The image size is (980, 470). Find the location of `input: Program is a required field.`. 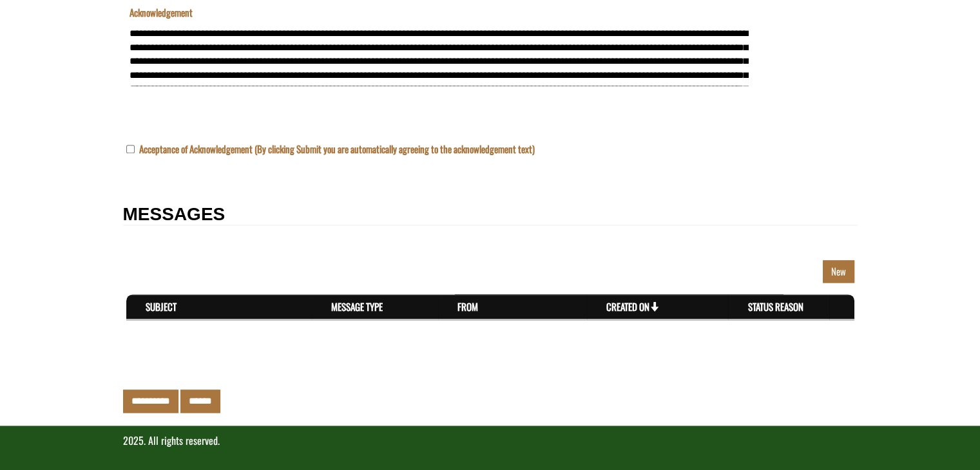

input: Program is a required field. is located at coordinates (313, 28).